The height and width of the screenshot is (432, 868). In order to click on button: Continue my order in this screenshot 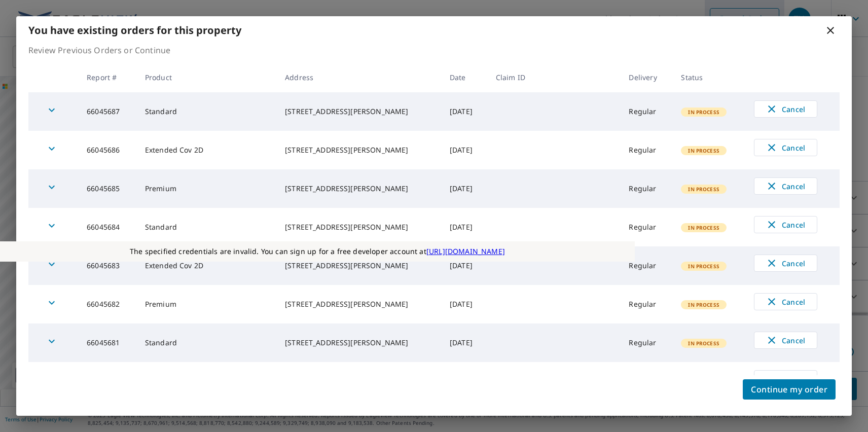, I will do `click(789, 389)`.